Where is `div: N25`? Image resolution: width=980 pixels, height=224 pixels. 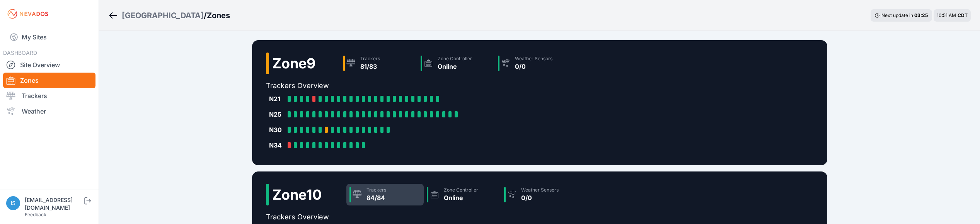
div: N25 is located at coordinates (277, 115).